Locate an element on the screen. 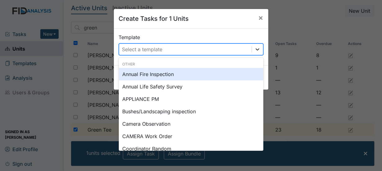  button: Close is located at coordinates (261, 18).